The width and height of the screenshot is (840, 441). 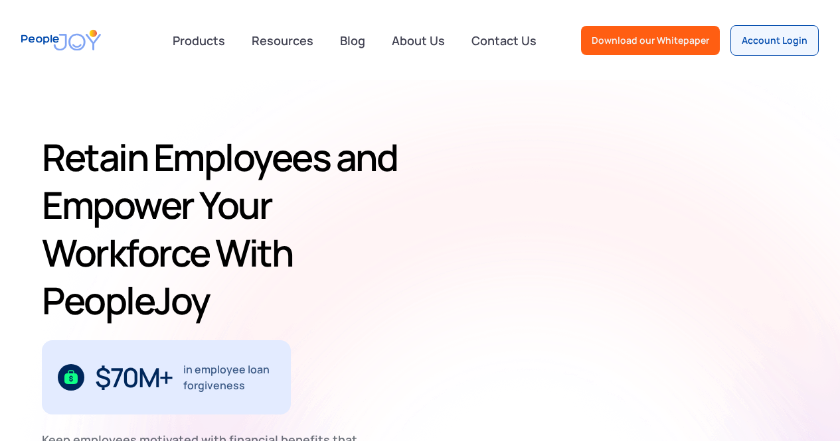 What do you see at coordinates (774, 40) in the screenshot?
I see `a: Account Login` at bounding box center [774, 40].